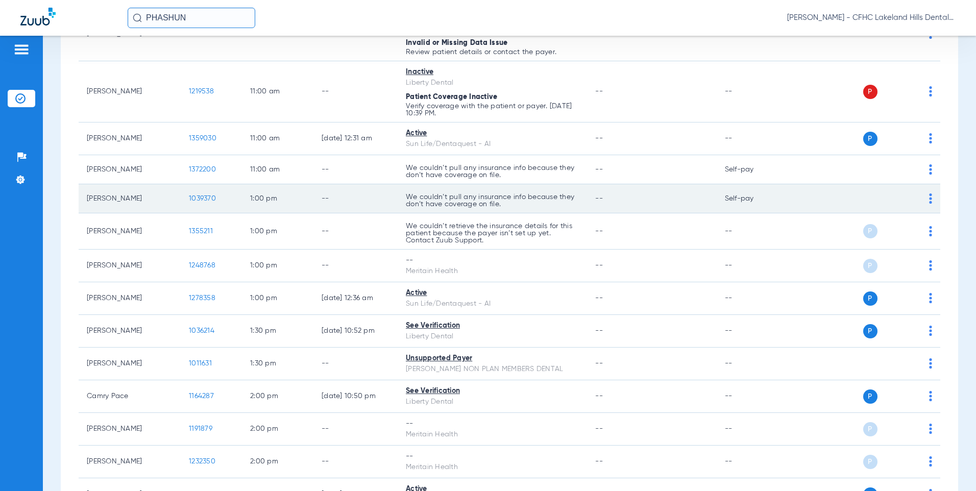 Image resolution: width=976 pixels, height=491 pixels. I want to click on img: Zuub Logo, so click(38, 16).